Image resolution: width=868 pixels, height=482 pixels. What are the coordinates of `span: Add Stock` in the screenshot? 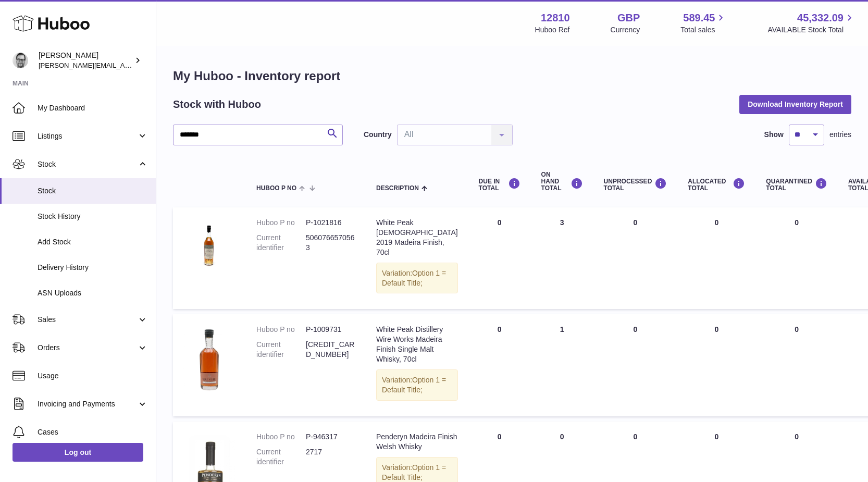 It's located at (93, 242).